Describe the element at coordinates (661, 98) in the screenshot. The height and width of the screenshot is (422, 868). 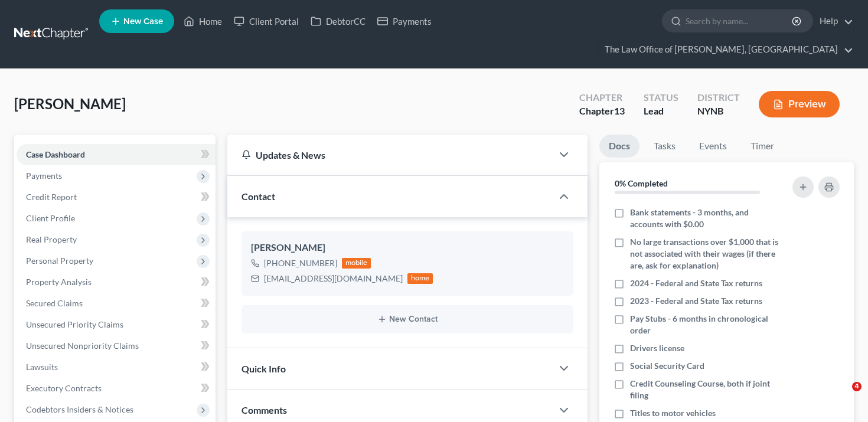
I see `div: Status` at that location.